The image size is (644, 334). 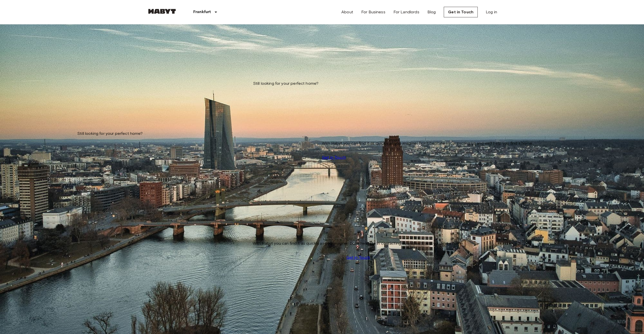 I want to click on a: Log in, so click(x=492, y=12).